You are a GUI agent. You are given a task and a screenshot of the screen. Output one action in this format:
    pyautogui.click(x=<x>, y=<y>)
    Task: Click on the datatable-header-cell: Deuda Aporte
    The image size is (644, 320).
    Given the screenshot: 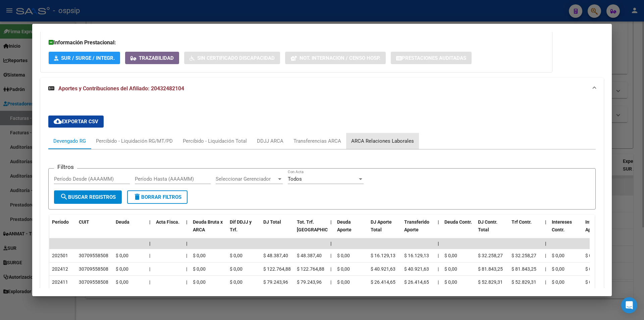 What is the action you would take?
    pyautogui.click(x=351, y=230)
    